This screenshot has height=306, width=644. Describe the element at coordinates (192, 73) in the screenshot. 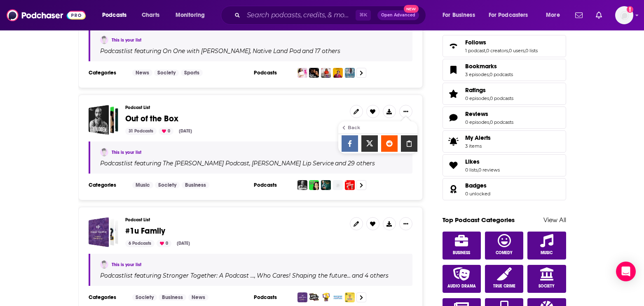

I see `a: Sports` at that location.